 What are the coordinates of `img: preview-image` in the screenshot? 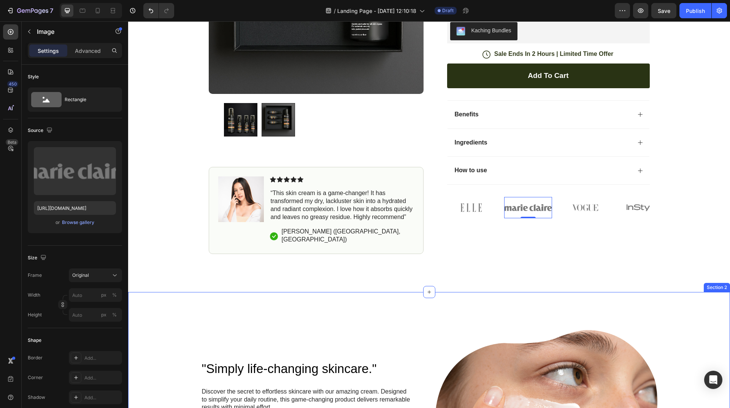 It's located at (75, 171).